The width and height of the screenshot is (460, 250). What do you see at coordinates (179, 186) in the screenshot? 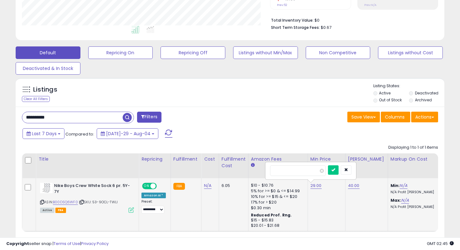
I see `small: FBA` at bounding box center [179, 186].